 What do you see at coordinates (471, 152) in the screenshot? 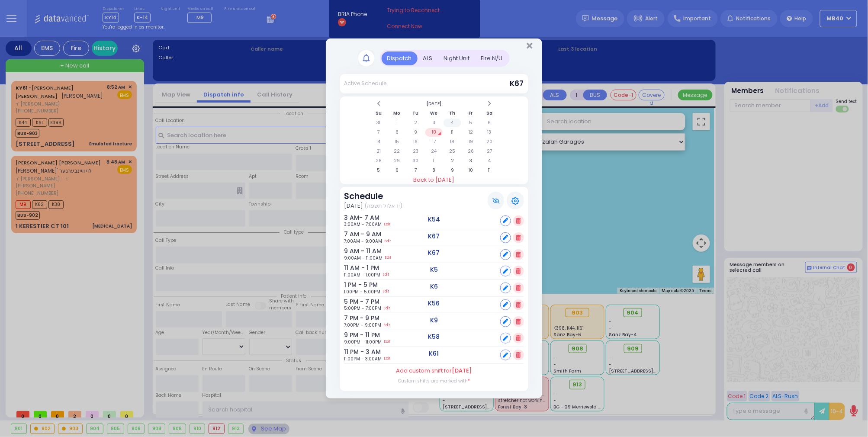
I see `td: 26` at bounding box center [471, 152].